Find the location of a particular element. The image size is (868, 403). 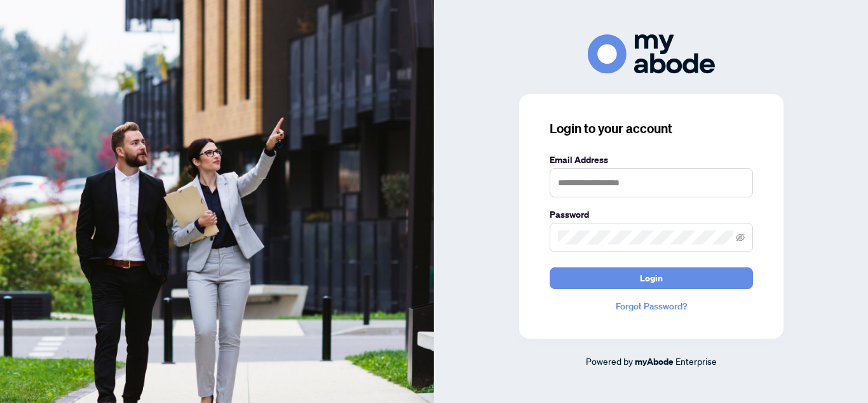

button: Login is located at coordinates (651, 278).